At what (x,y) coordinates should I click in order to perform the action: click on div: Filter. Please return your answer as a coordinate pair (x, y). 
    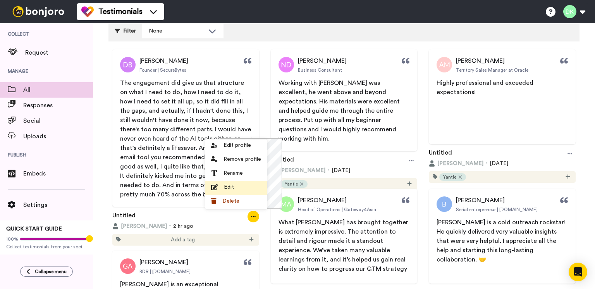
    Looking at the image, I should click on (125, 31).